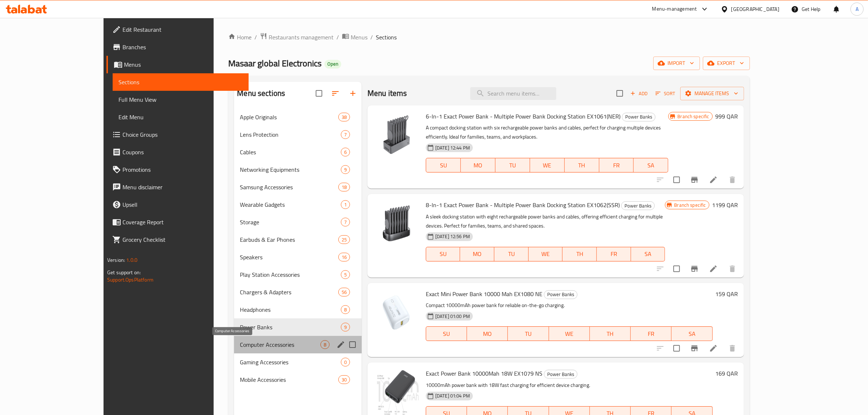 The image size is (868, 415). Describe the element at coordinates (288, 240) in the screenshot. I see `span: Earbuds & Ear Phones` at that location.